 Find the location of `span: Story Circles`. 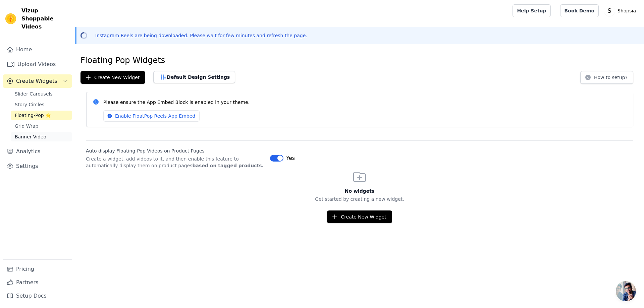

span: Story Circles is located at coordinates (30, 104).